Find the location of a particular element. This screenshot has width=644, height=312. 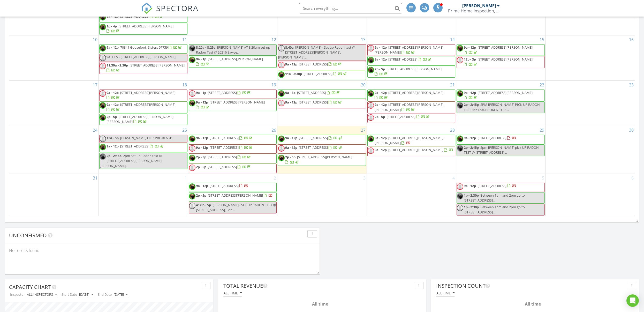

span: 11a - 3:30p is located at coordinates (293, 74).